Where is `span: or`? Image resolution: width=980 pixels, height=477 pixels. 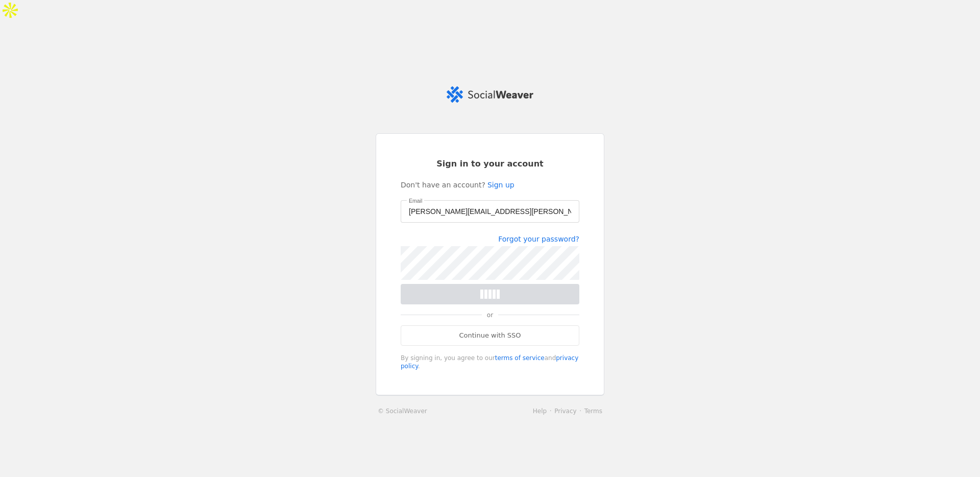
span: or is located at coordinates (490, 315).